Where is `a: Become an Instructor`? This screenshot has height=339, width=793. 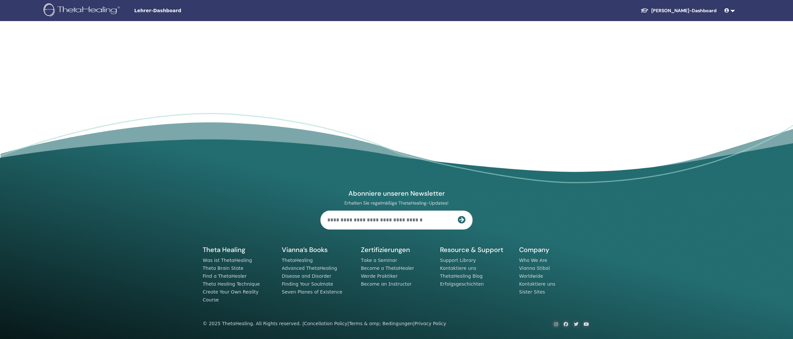 a: Become an Instructor is located at coordinates (386, 284).